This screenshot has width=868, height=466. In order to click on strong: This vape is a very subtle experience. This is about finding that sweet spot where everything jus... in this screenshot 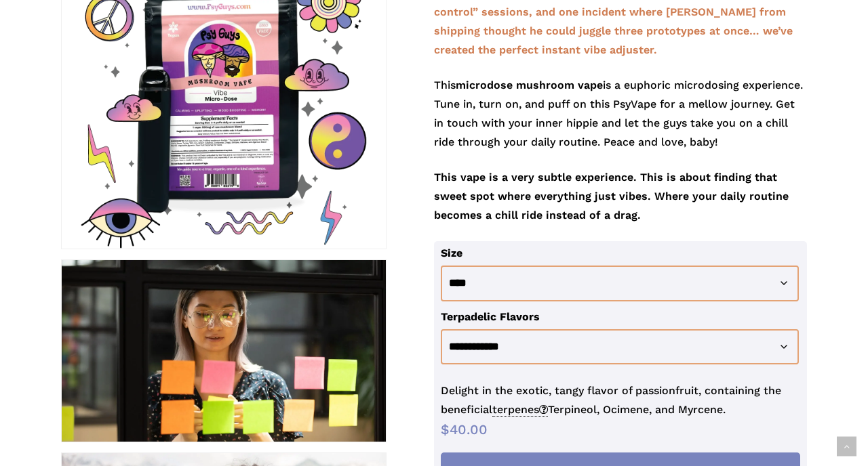, I will do `click(611, 196)`.